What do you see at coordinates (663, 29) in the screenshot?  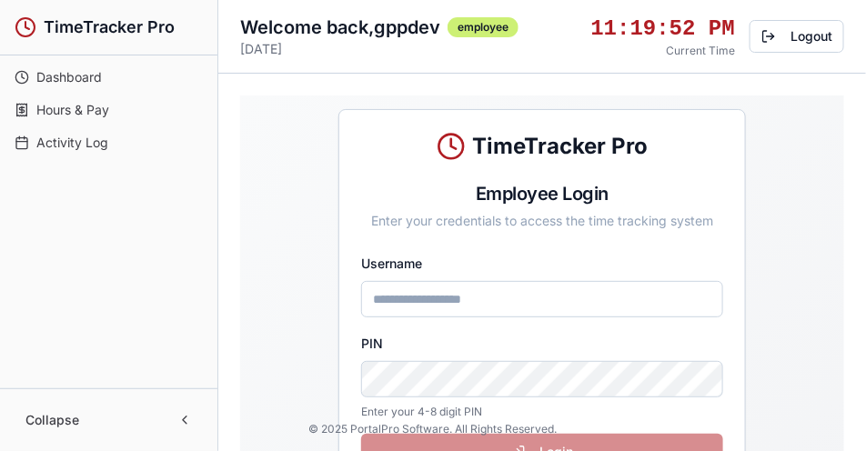 I see `div: 11:19:52 PM` at bounding box center [663, 29].